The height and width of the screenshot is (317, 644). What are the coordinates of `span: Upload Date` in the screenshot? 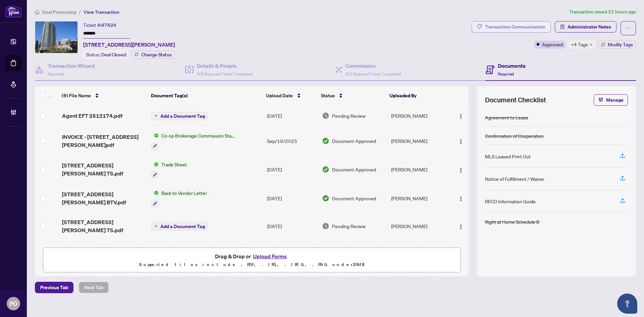 It's located at (279, 96).